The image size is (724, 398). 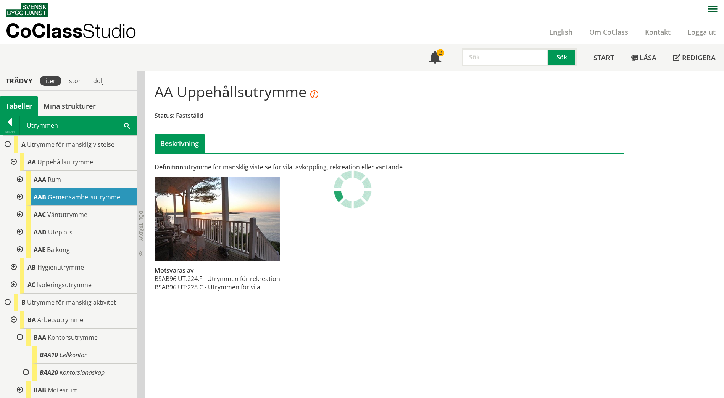 What do you see at coordinates (31, 285) in the screenshot?
I see `span: AC` at bounding box center [31, 285].